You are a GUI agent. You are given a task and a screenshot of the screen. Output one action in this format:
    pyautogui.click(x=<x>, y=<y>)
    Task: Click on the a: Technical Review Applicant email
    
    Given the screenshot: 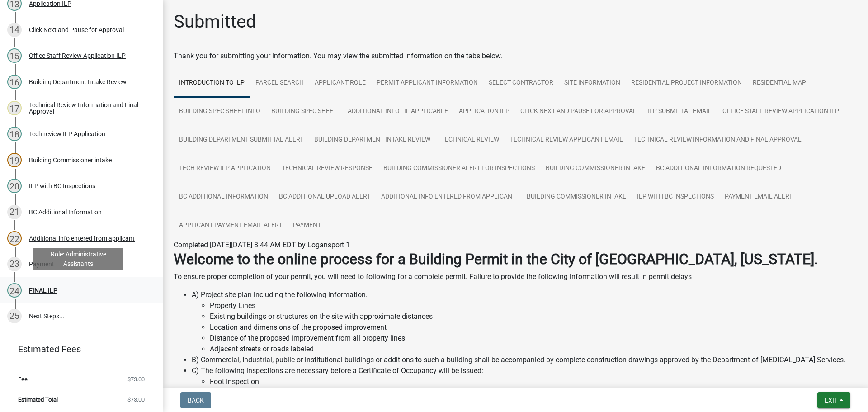 What is the action you would take?
    pyautogui.click(x=566, y=140)
    